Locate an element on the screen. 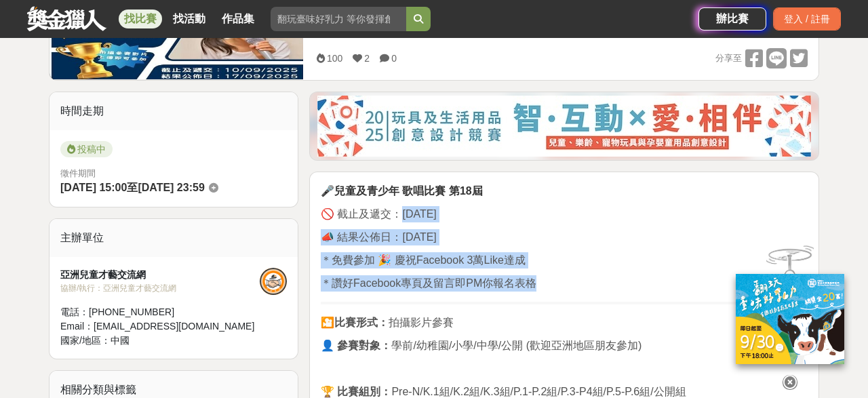 This screenshot has height=398, width=868. span: 🎦 拍攝影片參賽 is located at coordinates (387, 322).